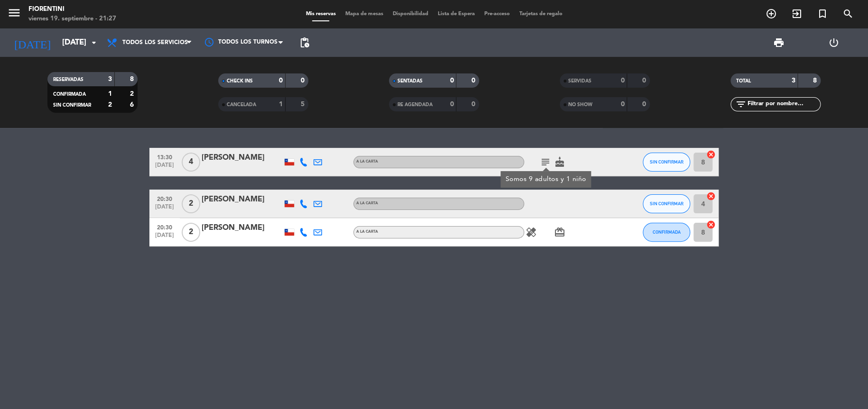  Describe the element at coordinates (15, 13) in the screenshot. I see `i: menu` at that location.